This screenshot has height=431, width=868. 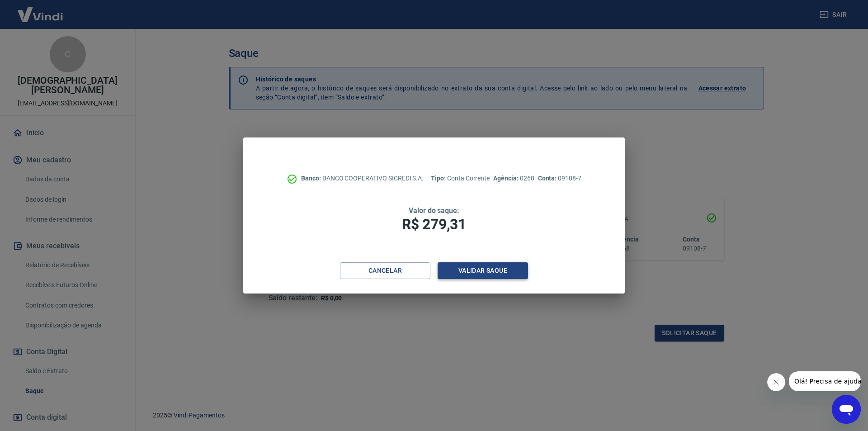 I want to click on p: Conta Corrente, so click(x=461, y=178).